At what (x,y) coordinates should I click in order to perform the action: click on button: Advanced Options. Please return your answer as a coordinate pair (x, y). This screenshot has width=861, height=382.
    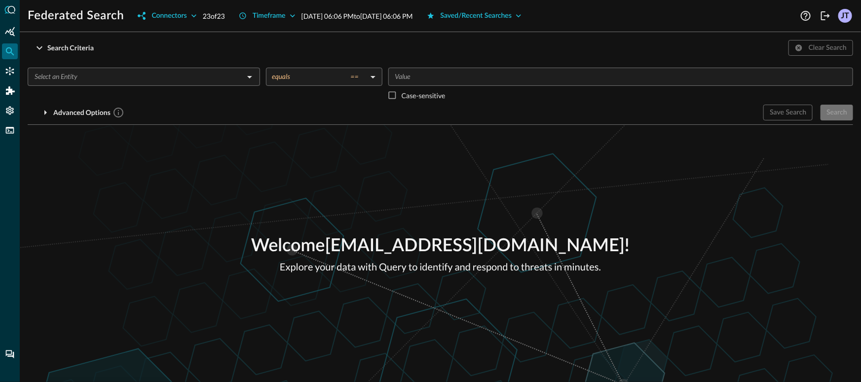
    Looking at the image, I should click on (79, 112).